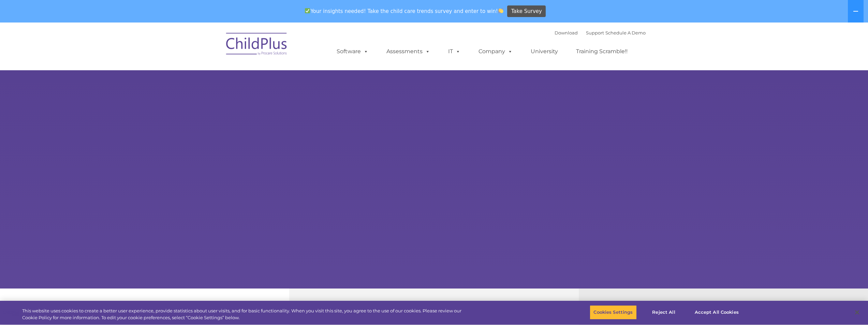  I want to click on span: Your insights needed! Take the child care trends survey and enter to win!, so click(404, 11).